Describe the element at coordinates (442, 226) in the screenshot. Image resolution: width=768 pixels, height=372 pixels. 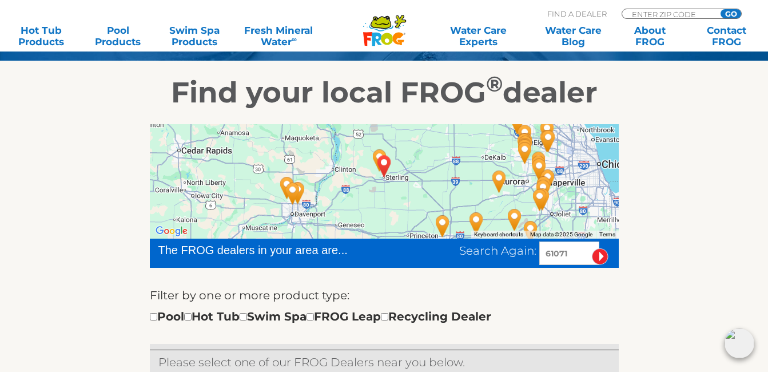
I see `div: JTS Pools - Peru - 42 miles away.` at that location.